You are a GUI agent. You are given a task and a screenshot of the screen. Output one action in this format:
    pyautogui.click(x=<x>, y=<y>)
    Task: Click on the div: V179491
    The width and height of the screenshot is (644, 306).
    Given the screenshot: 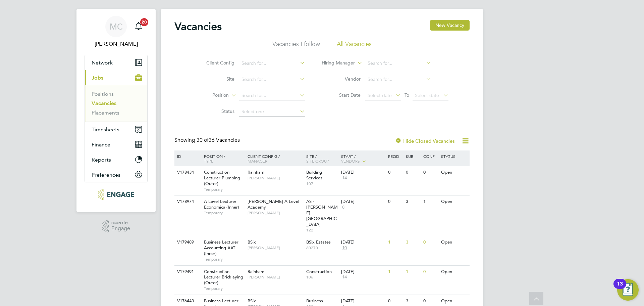 What is the action you would take?
    pyautogui.click(x=187, y=272)
    